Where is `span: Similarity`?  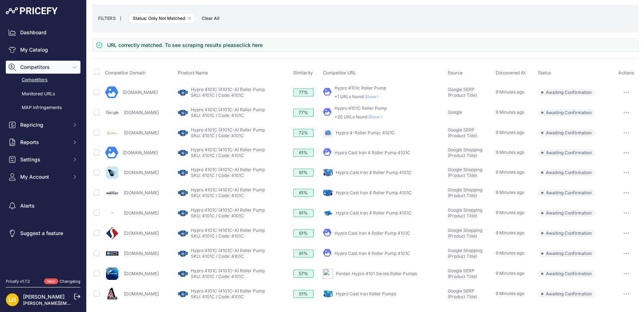 span: Similarity is located at coordinates (303, 73).